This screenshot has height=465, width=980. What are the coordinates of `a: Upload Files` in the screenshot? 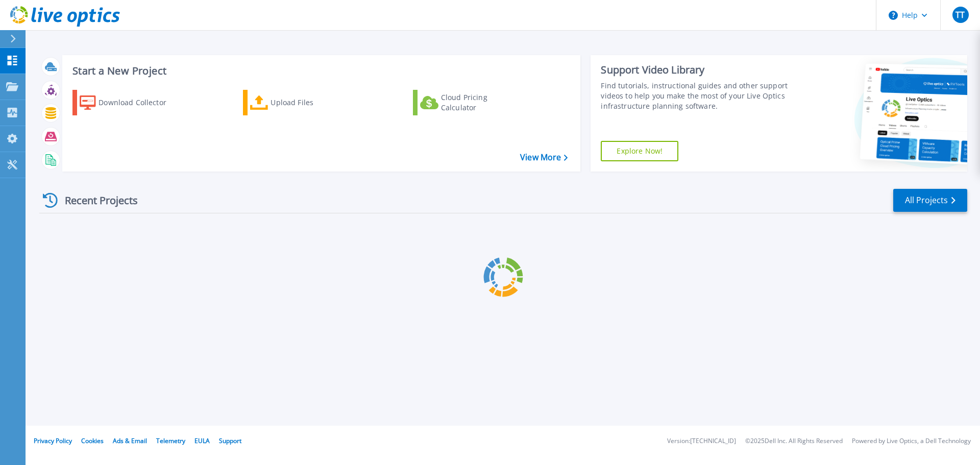 It's located at (300, 102).